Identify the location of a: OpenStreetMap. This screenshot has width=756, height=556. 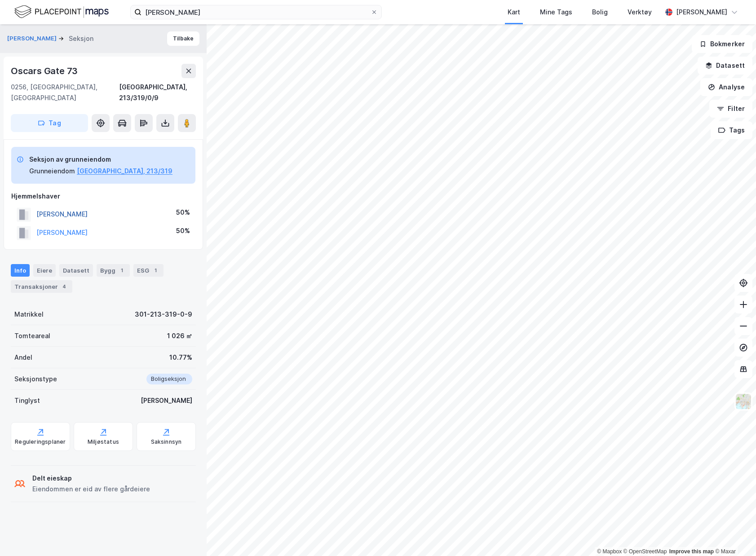
(645, 551).